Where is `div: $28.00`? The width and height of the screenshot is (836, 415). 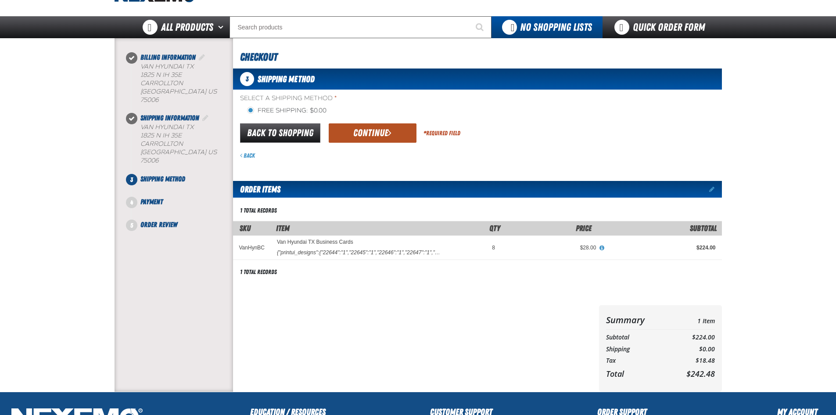 div: $28.00 is located at coordinates (551, 247).